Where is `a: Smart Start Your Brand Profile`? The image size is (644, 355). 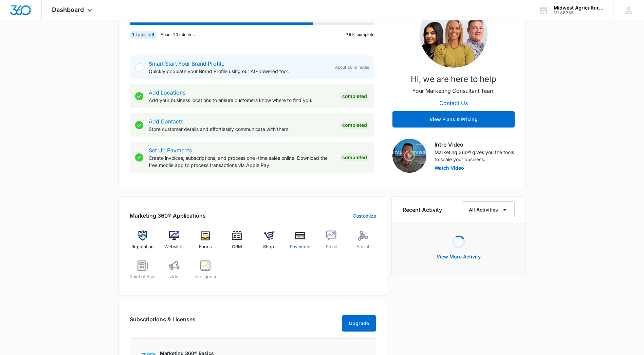 a: Smart Start Your Brand Profile is located at coordinates (186, 63).